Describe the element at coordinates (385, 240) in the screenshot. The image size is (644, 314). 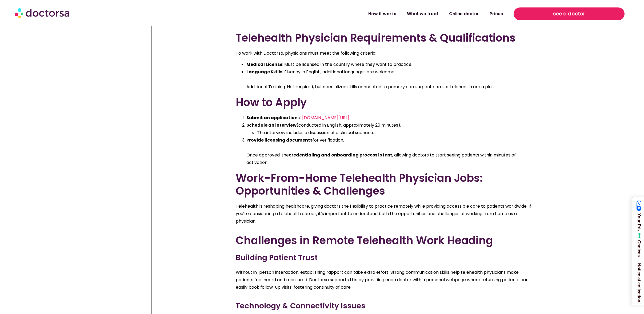
I see `h2: Challenges in Remote Telehealth Work Heading` at that location.